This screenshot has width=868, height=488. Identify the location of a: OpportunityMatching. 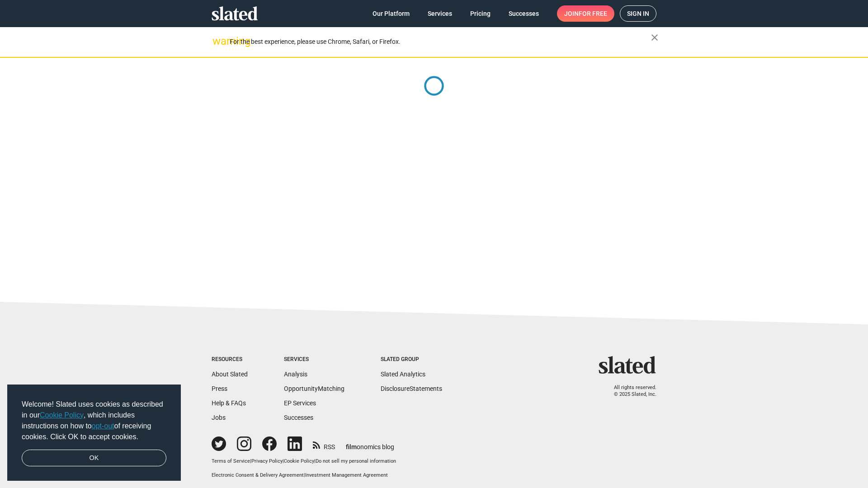
(314, 388).